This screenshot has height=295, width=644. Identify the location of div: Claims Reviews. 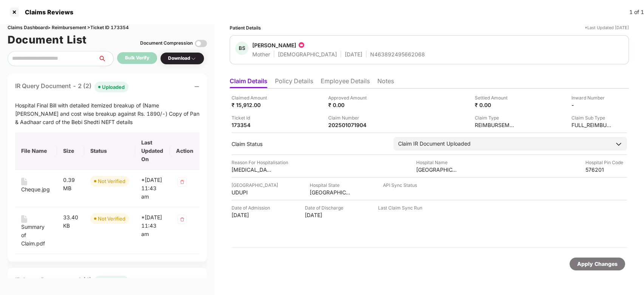
(47, 12).